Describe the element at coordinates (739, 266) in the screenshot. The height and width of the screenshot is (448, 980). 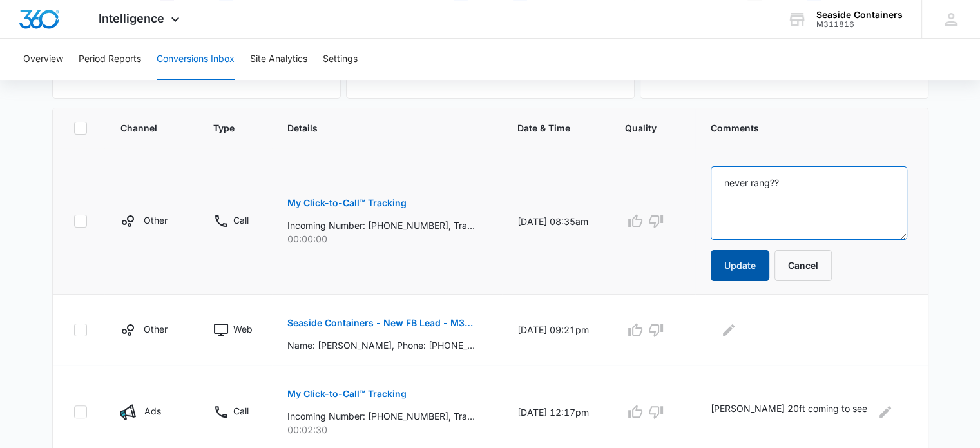
I see `button: Update` at that location.